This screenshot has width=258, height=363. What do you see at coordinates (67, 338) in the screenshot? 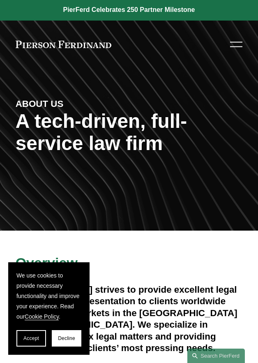
I see `button: Decline` at bounding box center [67, 338].